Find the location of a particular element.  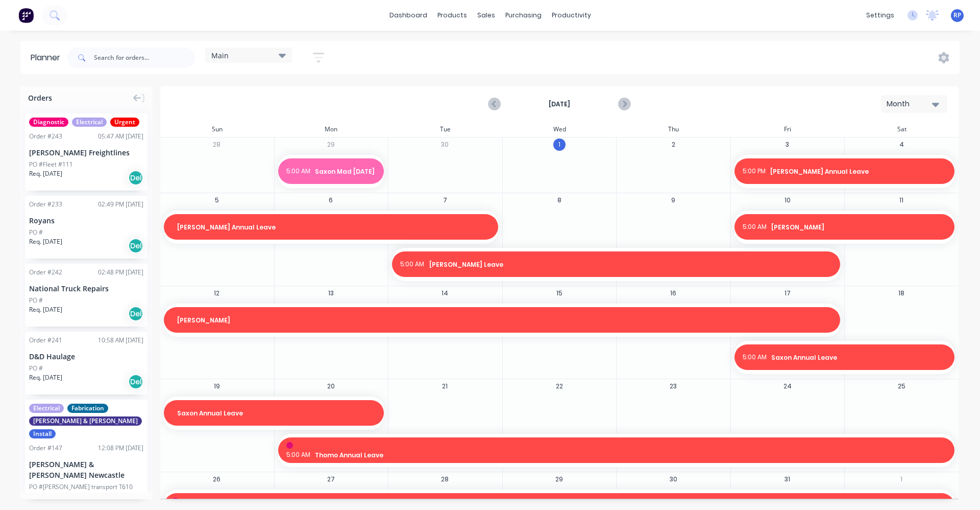

button: 6 is located at coordinates (331, 200).